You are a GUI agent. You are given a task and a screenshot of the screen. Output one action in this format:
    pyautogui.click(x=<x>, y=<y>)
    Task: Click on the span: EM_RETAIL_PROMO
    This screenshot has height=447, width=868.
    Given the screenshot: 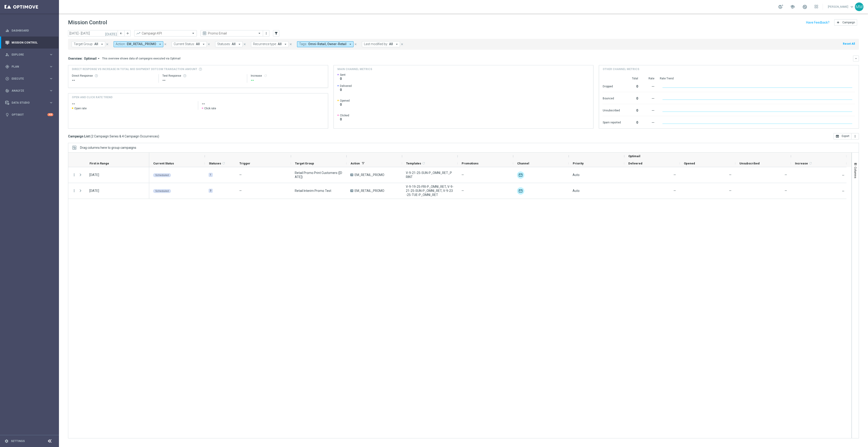 What is the action you would take?
    pyautogui.click(x=369, y=175)
    